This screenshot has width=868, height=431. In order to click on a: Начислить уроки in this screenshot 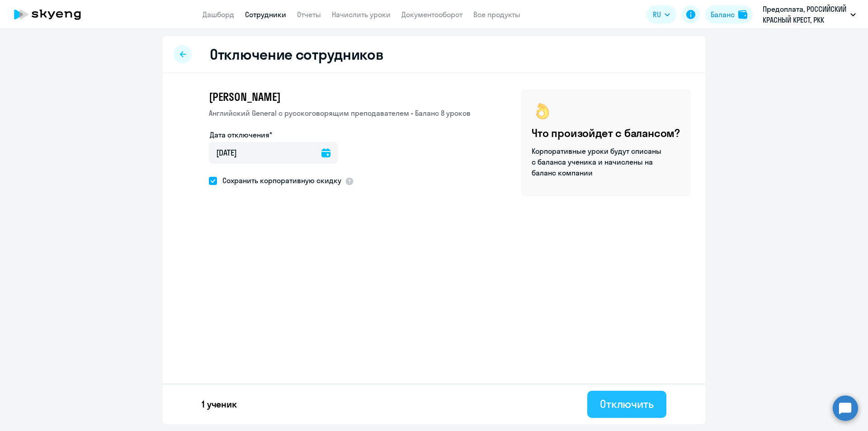, I will do `click(361, 14)`.